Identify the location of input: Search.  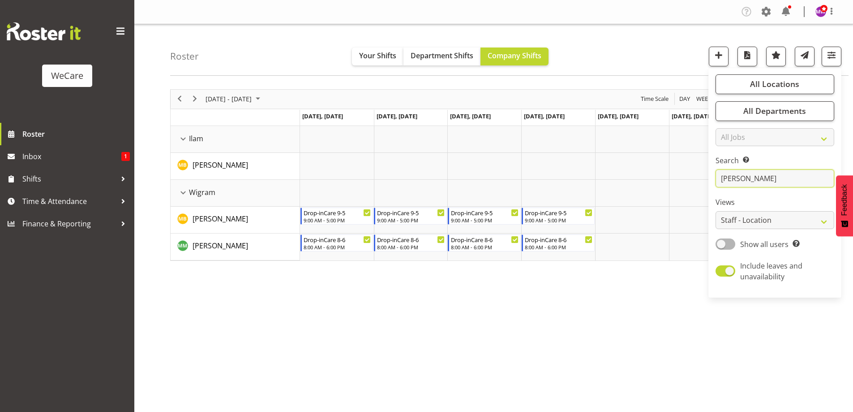
(775, 178).